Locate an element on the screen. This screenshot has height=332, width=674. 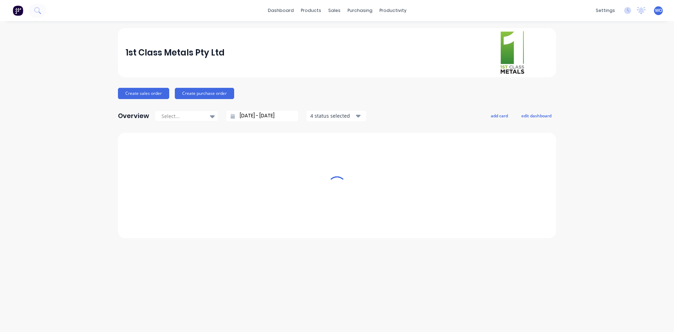
div: 4 status selected is located at coordinates (333, 116).